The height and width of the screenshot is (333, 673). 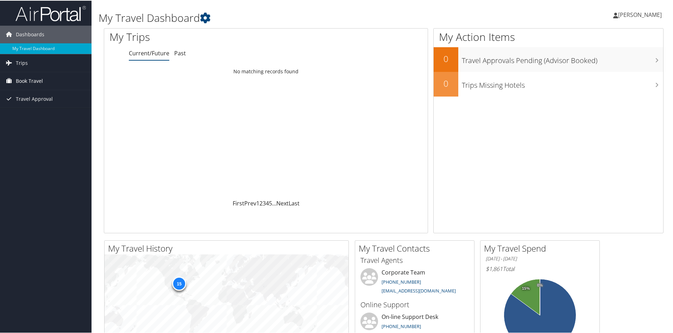 What do you see at coordinates (549, 83) in the screenshot?
I see `a: 0Trips Missing Hotels` at bounding box center [549, 83].